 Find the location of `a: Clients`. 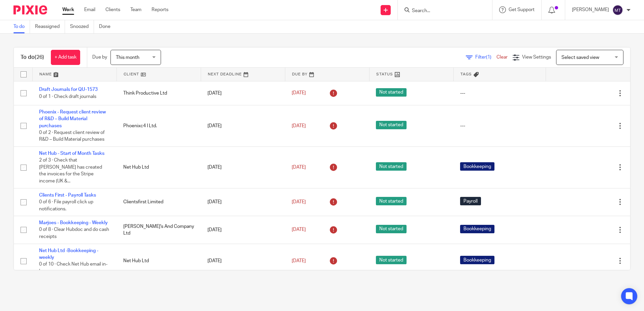

a: Clients is located at coordinates (113, 10).